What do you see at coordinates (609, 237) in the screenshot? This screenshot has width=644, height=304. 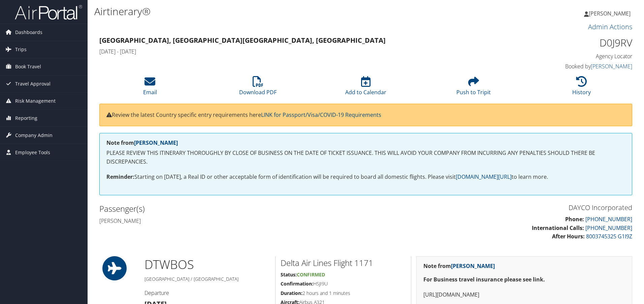 I see `a: 8003745325 G1I9Z` at bounding box center [609, 237].